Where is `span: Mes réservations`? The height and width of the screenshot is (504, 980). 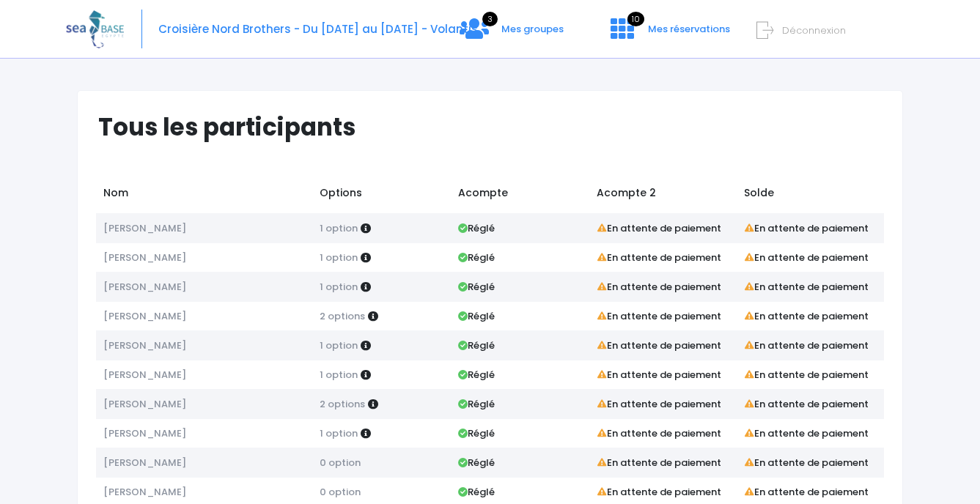 span: Mes réservations is located at coordinates (689, 28).